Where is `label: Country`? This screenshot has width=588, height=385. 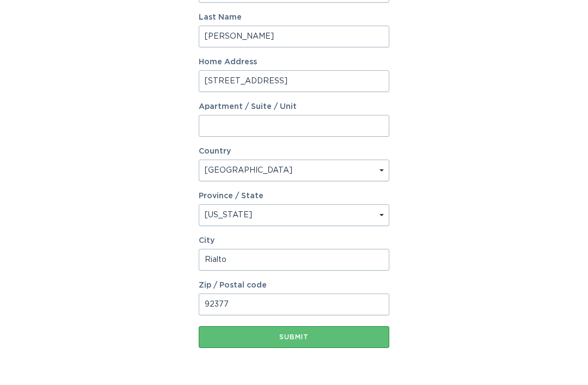
label: Country is located at coordinates (215, 152).